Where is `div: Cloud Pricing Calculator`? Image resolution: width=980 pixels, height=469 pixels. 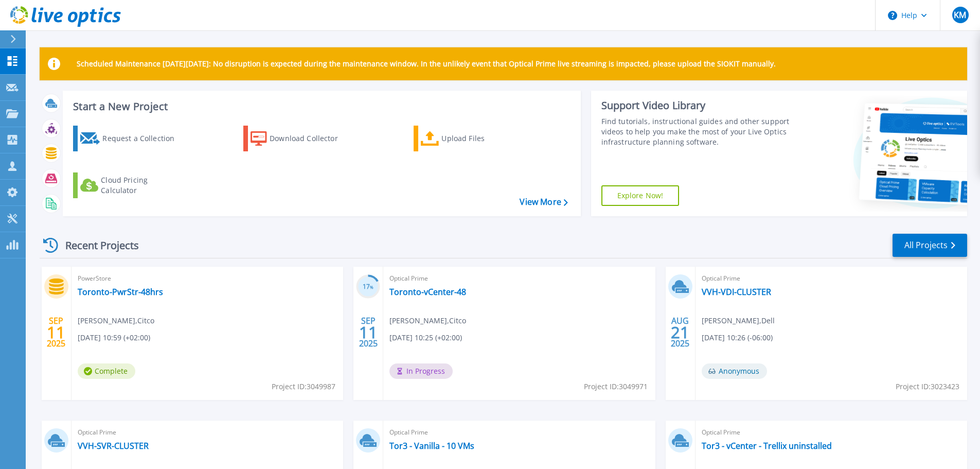
div: Cloud Pricing Calculator is located at coordinates (142, 185).